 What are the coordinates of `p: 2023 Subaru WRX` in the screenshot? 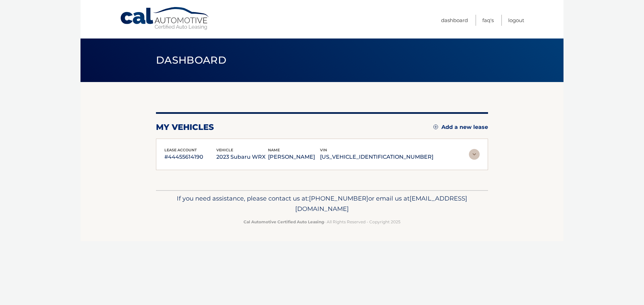 It's located at (242, 157).